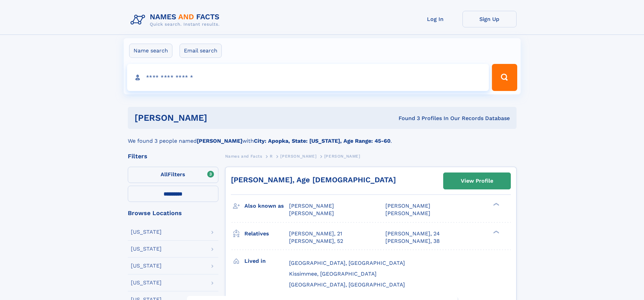  What do you see at coordinates (477, 181) in the screenshot?
I see `div: View Profile` at bounding box center [477, 181].